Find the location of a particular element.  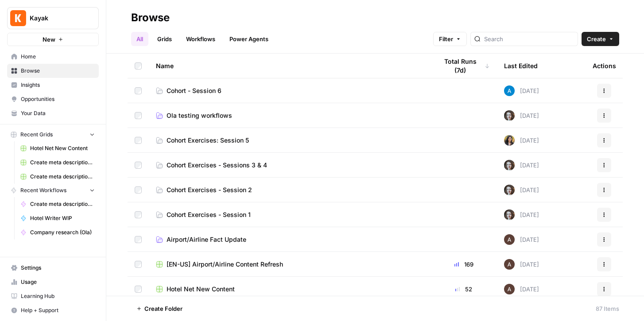

span: Create meta description [Ola] Grid (1) is located at coordinates (62, 163).